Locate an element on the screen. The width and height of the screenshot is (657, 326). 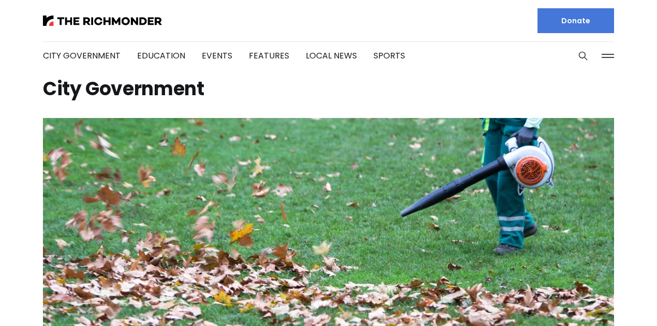
h1: City Government is located at coordinates (328, 89).